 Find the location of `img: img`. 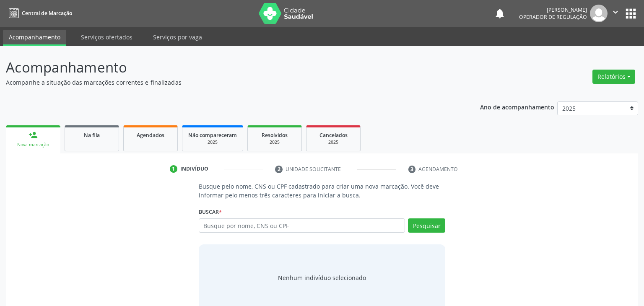

img: img is located at coordinates (598, 13).